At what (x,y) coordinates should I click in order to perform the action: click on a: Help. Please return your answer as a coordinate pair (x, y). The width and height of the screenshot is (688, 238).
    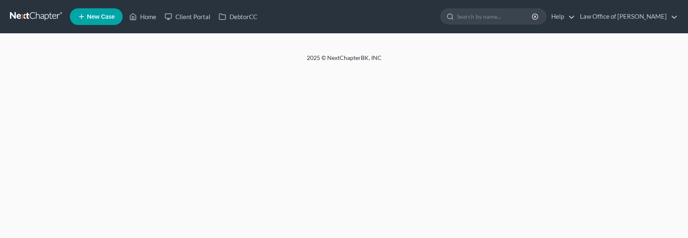
    Looking at the image, I should click on (561, 17).